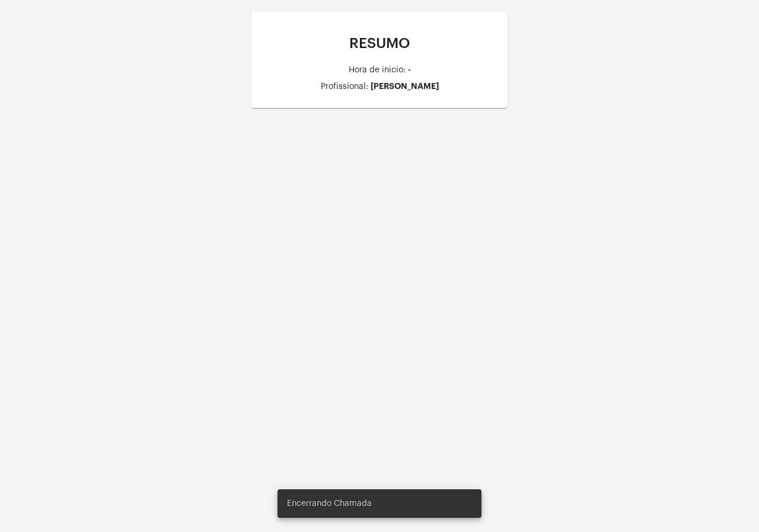 The width and height of the screenshot is (759, 532). What do you see at coordinates (377, 70) in the screenshot?
I see `div: Hora de inicio:` at bounding box center [377, 70].